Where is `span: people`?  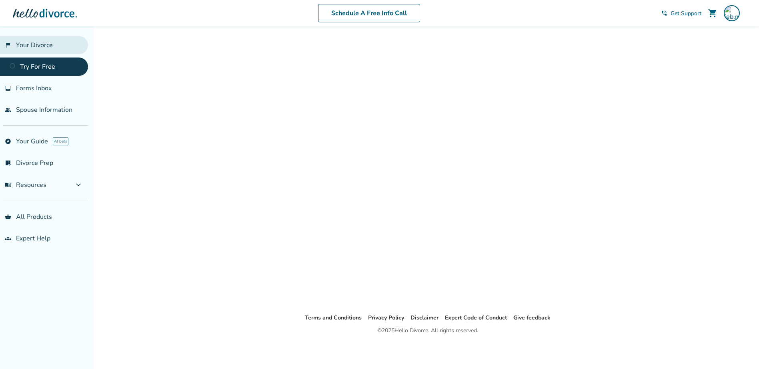
span: people is located at coordinates (8, 110).